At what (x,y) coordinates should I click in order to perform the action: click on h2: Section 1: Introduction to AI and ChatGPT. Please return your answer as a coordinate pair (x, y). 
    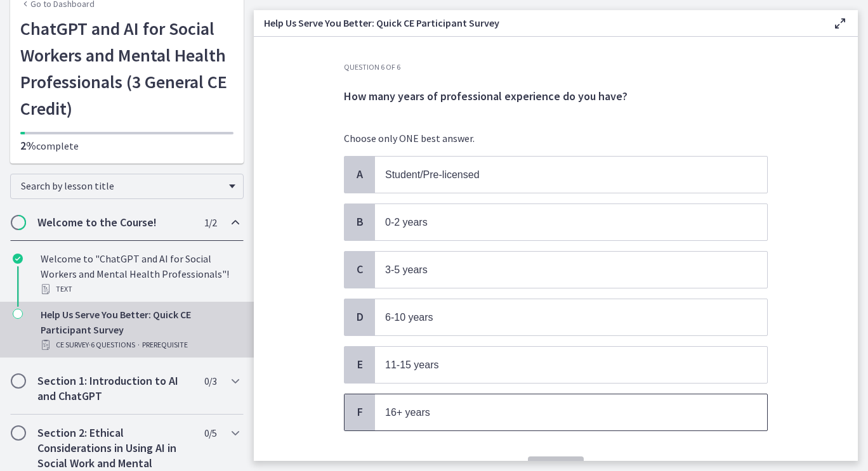
    Looking at the image, I should click on (115, 388).